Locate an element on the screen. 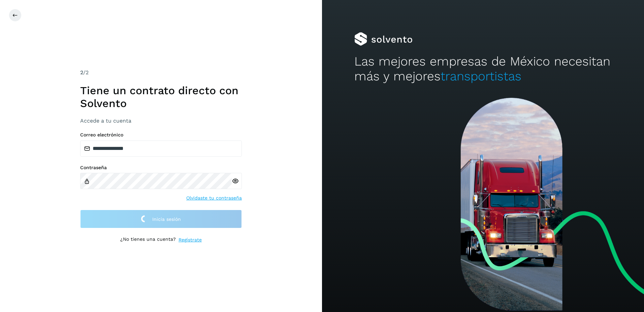 Image resolution: width=644 pixels, height=312 pixels. h3: Accede a tu cuenta is located at coordinates (161, 121).